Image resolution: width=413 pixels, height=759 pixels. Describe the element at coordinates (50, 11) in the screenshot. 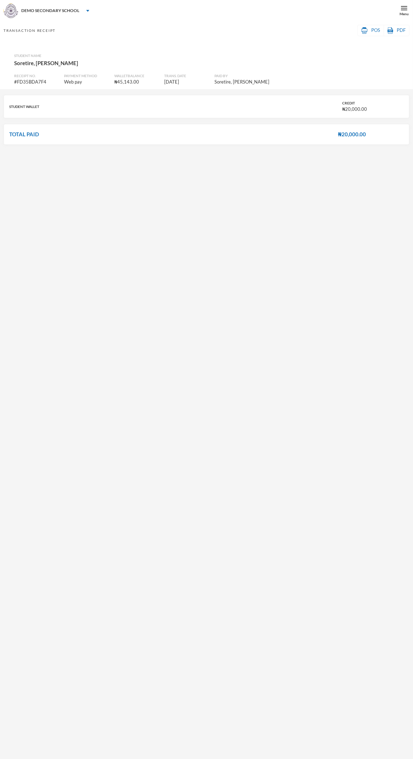

I see `div: DEMO SECONDARY SCHOOL` at that location.